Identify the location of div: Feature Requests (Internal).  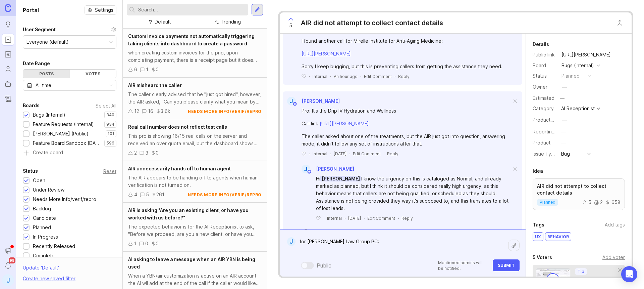
(64, 125).